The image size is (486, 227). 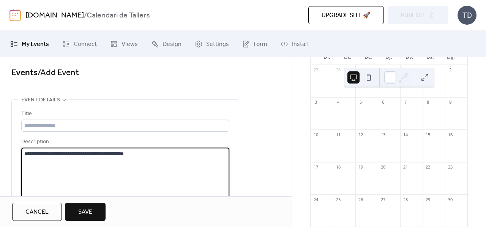 I want to click on div: 1, so click(x=428, y=70).